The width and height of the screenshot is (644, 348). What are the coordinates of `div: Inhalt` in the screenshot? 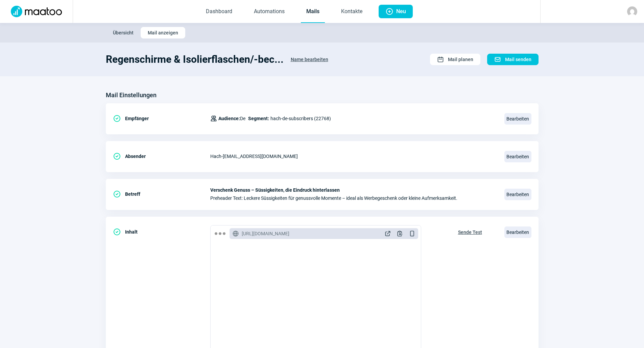 It's located at (161, 232).